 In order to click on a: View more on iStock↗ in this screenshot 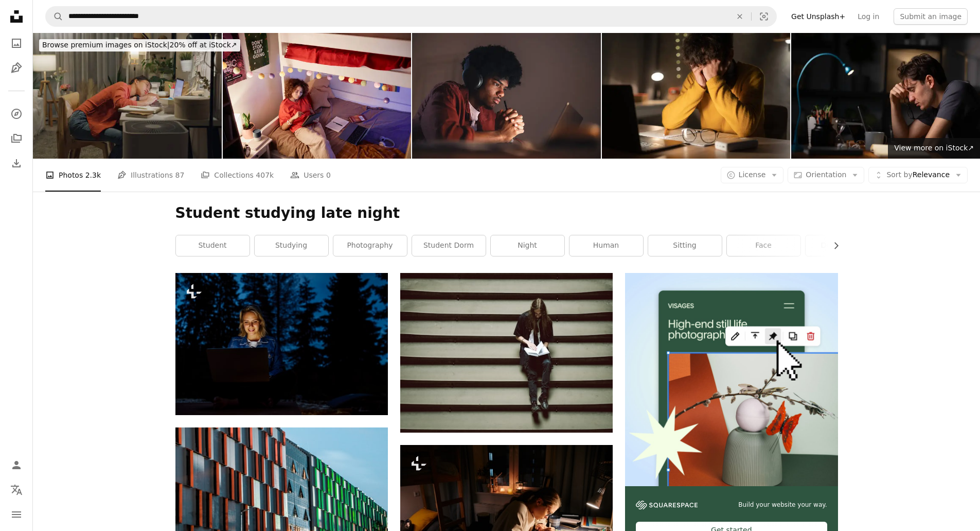, I will do `click(934, 148)`.